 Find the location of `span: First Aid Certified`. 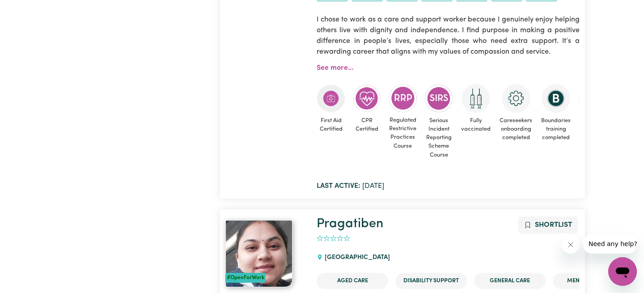

span: First Aid Certified is located at coordinates (331, 125).